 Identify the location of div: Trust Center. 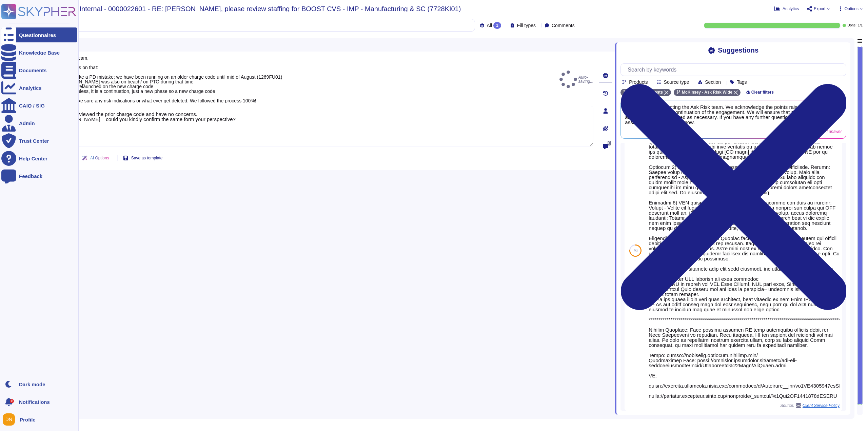
(34, 141).